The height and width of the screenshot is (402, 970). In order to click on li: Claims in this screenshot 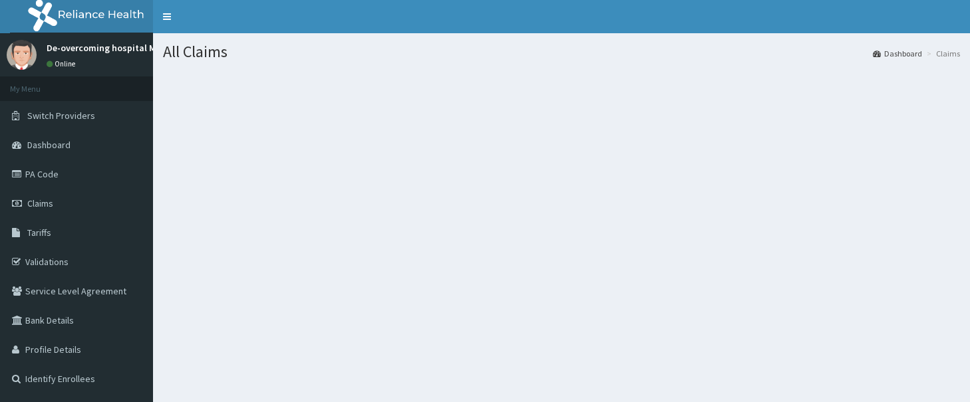, I will do `click(941, 53)`.